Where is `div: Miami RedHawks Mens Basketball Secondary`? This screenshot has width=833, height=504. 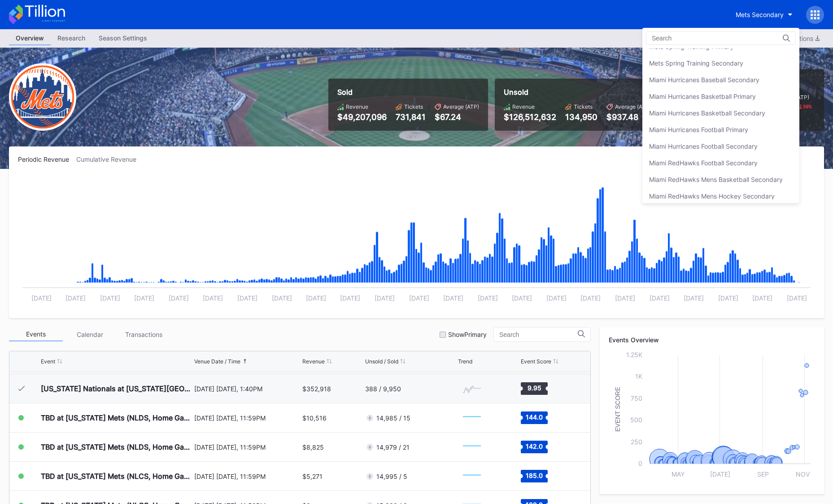 div: Miami RedHawks Mens Basketball Secondary is located at coordinates (716, 179).